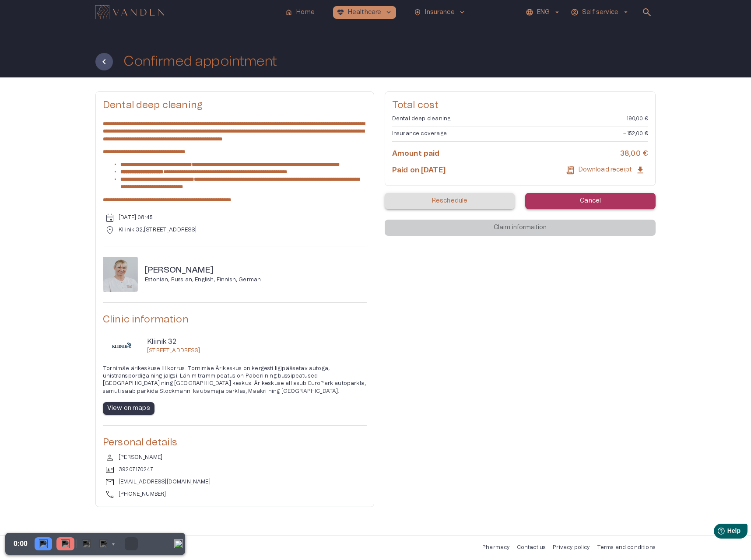 This screenshot has width=751, height=560. What do you see at coordinates (128, 408) in the screenshot?
I see `p: View on maps` at bounding box center [128, 408].